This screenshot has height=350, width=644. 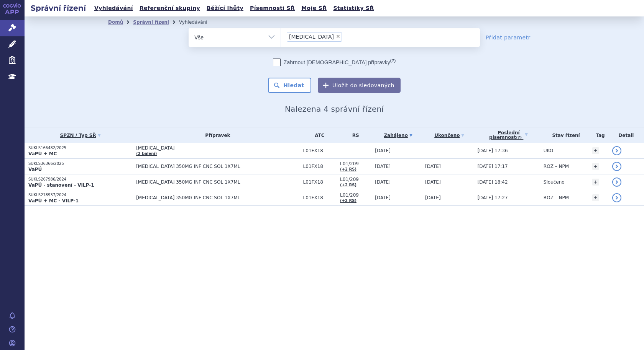 What do you see at coordinates (113, 8) in the screenshot?
I see `a: Vyhledávání` at bounding box center [113, 8].